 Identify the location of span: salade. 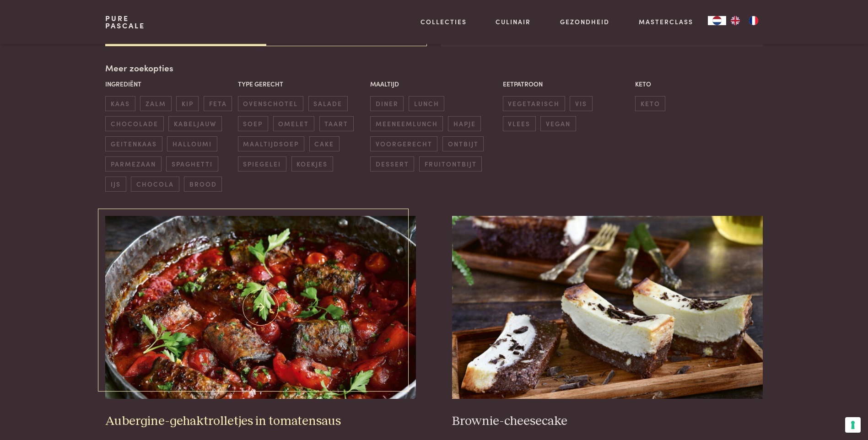
(328, 103).